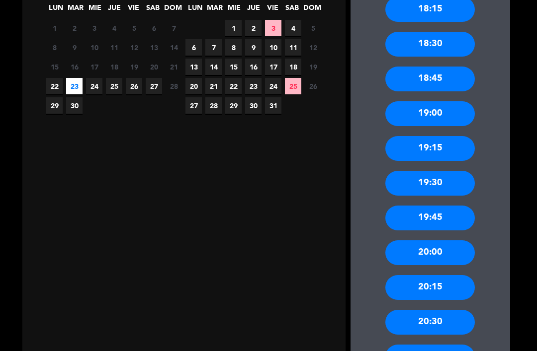 Image resolution: width=537 pixels, height=351 pixels. What do you see at coordinates (430, 253) in the screenshot?
I see `div: 20:00` at bounding box center [430, 253].